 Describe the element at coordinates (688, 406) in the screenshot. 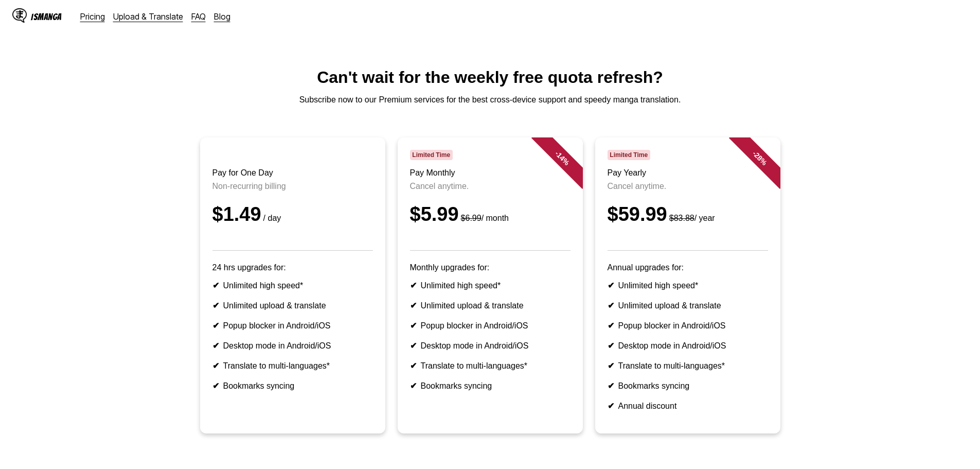

I see `li: Annual discount` at that location.